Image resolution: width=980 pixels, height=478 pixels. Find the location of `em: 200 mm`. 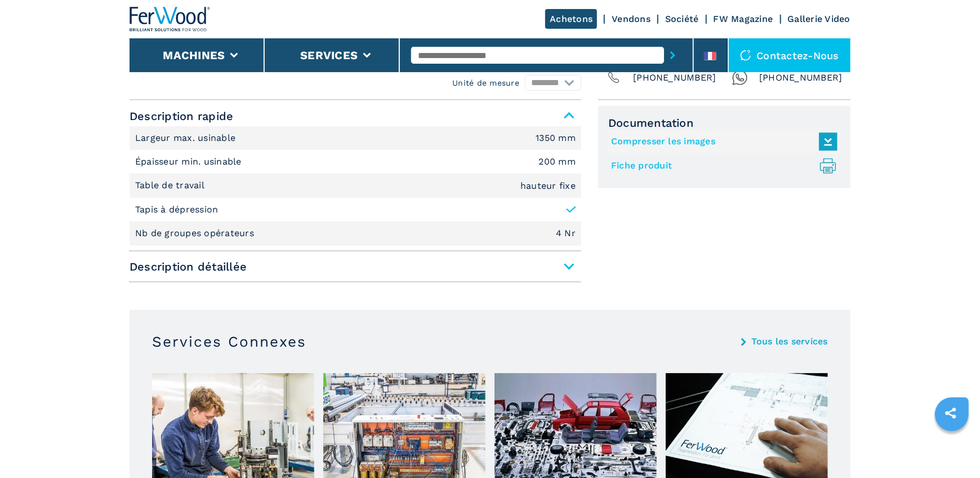

em: 200 mm is located at coordinates (557, 162).